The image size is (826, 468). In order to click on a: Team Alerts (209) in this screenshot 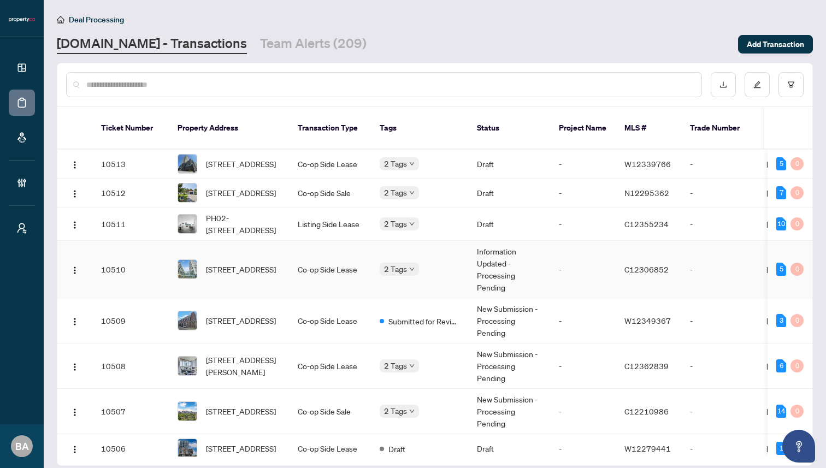, I will do `click(313, 44)`.